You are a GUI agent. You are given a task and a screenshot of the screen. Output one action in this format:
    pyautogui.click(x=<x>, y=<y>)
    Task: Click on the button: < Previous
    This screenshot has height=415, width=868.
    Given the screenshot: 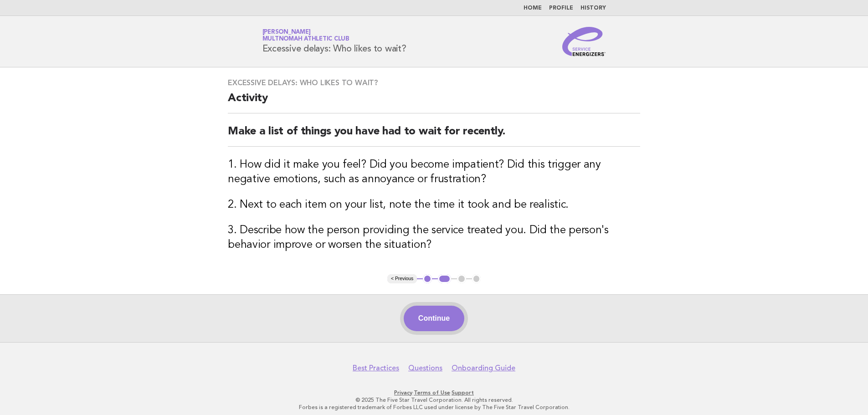 What is the action you would take?
    pyautogui.click(x=402, y=279)
    